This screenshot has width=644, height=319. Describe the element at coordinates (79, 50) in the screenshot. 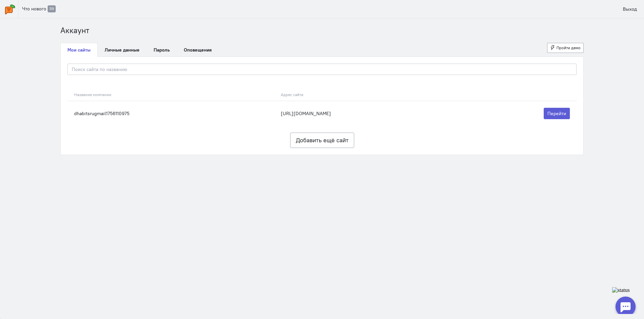

I see `a: Мои сайты` at that location.